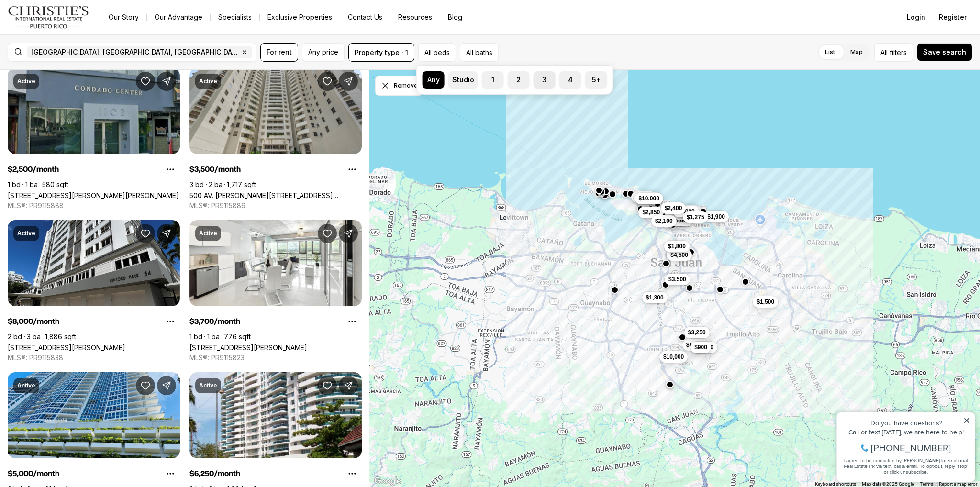 The image size is (980, 487). Describe the element at coordinates (898, 52) in the screenshot. I see `span: filters` at that location.